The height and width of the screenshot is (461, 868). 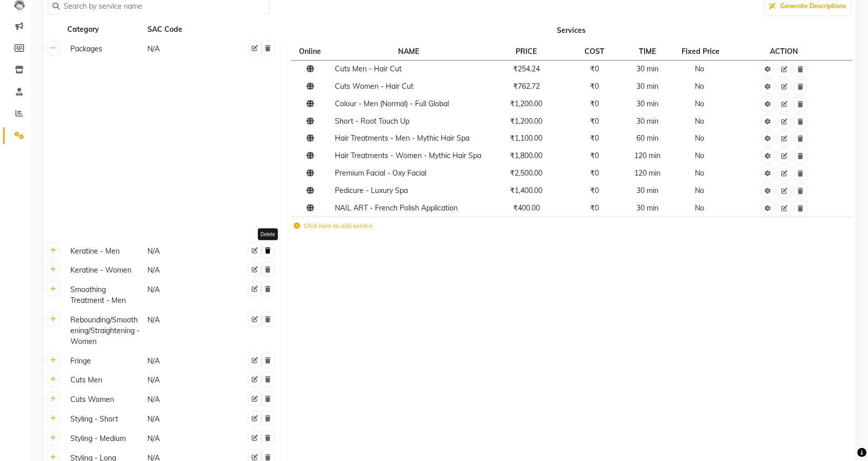 What do you see at coordinates (381, 173) in the screenshot?
I see `span: Premium Facial - Oxy Facial` at bounding box center [381, 173].